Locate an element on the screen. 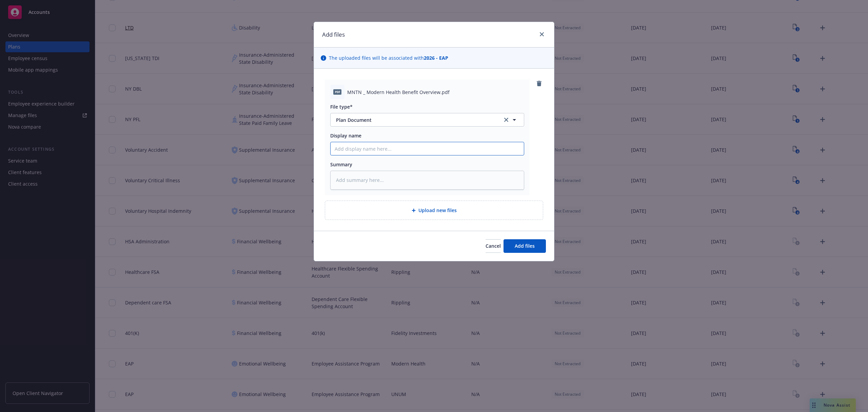 This screenshot has width=868, height=412. a: remove is located at coordinates (539, 83).